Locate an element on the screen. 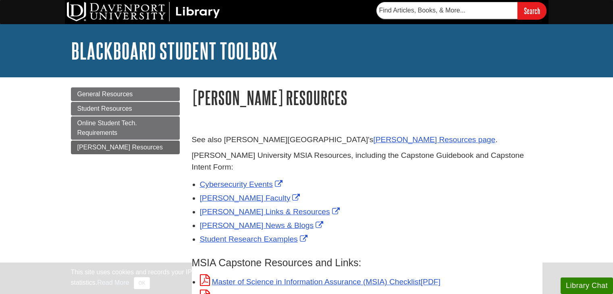 The image size is (613, 294). span: Online Student Tech. Requirements is located at coordinates (107, 128).